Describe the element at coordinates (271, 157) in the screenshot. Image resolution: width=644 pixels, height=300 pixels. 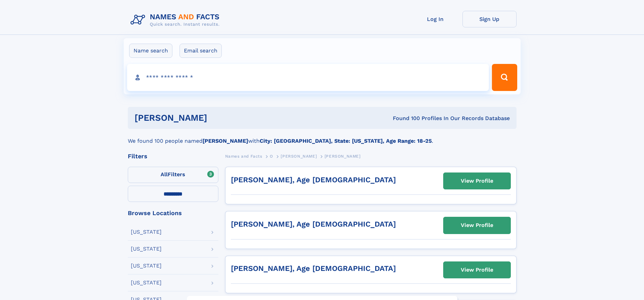
I see `span: O` at that location.